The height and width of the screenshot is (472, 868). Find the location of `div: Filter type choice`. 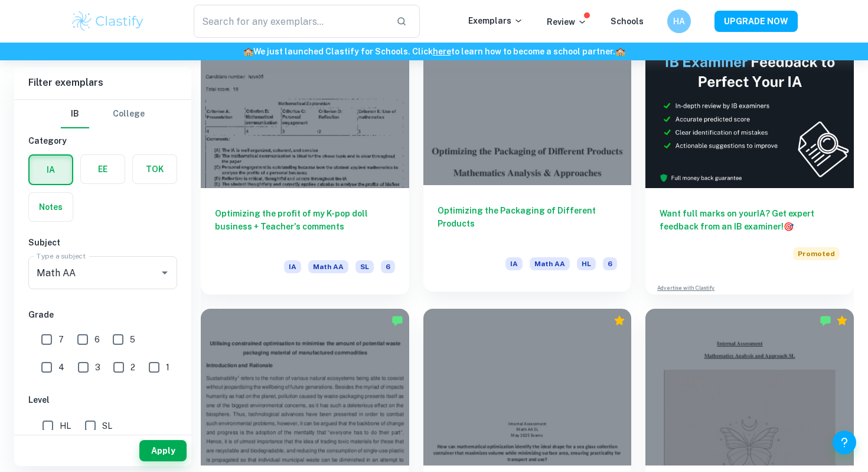

div: Filter type choice is located at coordinates (103, 114).